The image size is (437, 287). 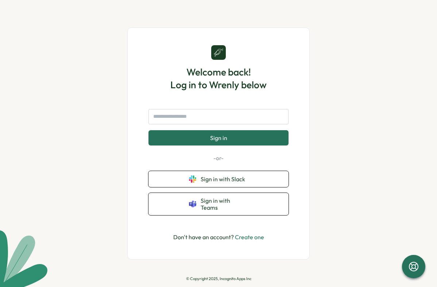 I want to click on h1: Welcome back! Log in to Wrenly below, so click(x=218, y=78).